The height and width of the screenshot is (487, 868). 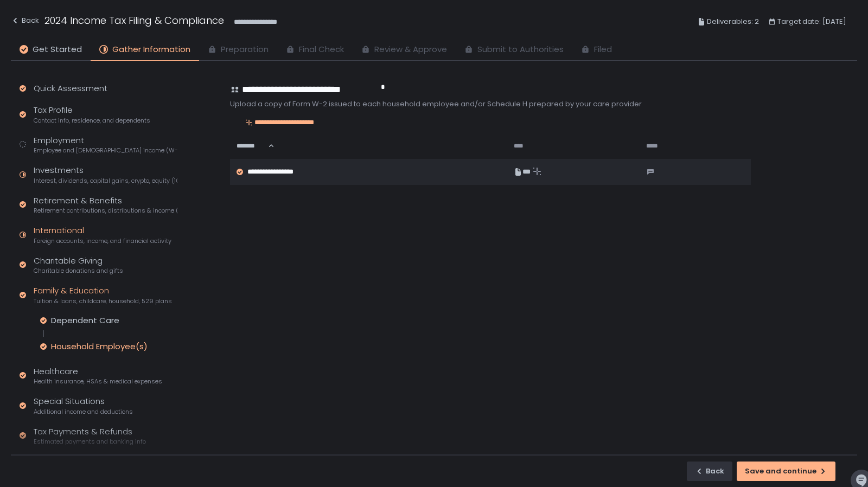 I want to click on span: Contact info, residence, and dependents, so click(x=92, y=120).